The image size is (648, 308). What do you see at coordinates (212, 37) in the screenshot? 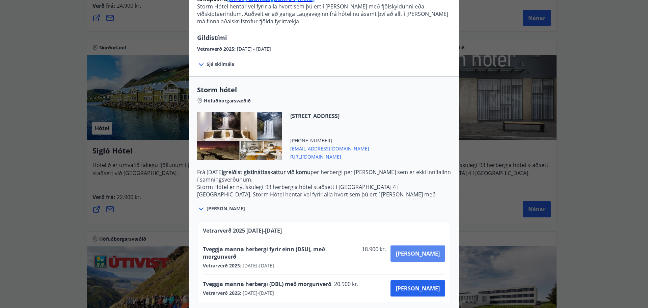
I see `span: Gildistími` at bounding box center [212, 37].